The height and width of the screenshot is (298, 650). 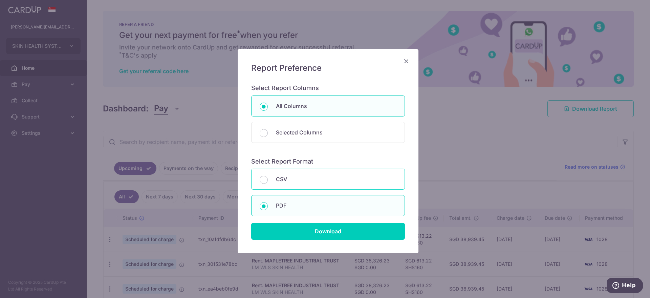 I want to click on h5: Report Preference, so click(x=328, y=68).